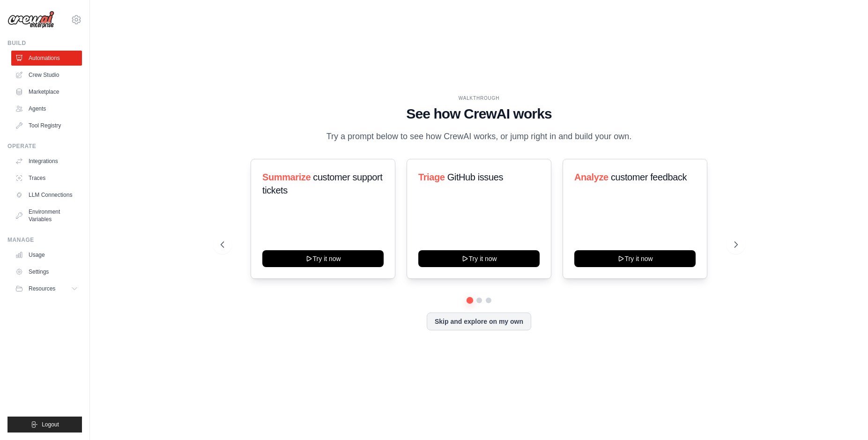 Image resolution: width=868 pixels, height=440 pixels. Describe the element at coordinates (480, 137) in the screenshot. I see `p: Try a prompt below to see how CrewAI works, or jump right in and build your own.` at that location.